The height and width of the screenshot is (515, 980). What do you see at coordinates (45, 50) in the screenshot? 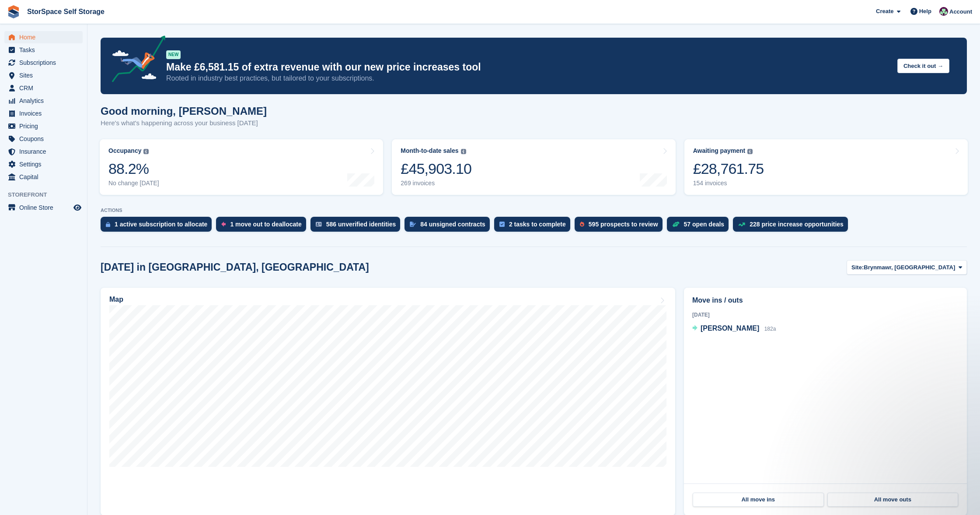
I see `span: Tasks` at bounding box center [45, 50].